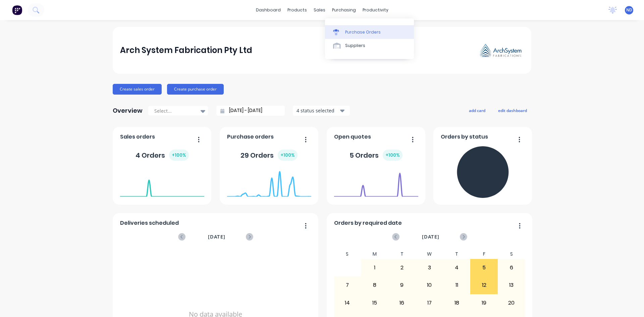 The image size is (644, 317). Describe the element at coordinates (321, 111) in the screenshot. I see `button: 4 status selected` at that location.